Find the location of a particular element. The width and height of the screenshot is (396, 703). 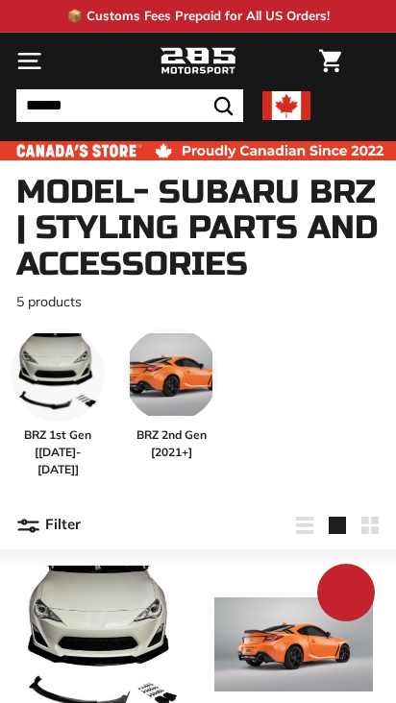

p: 📦 Customs Fees Prepaid for All US Orders! is located at coordinates (198, 16).